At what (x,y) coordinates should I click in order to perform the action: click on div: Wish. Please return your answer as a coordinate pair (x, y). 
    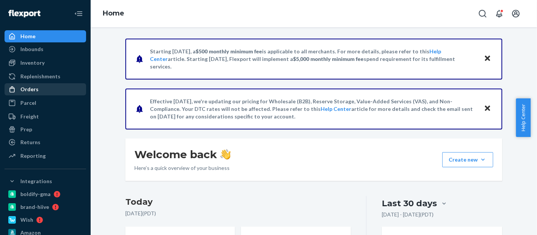
    Looking at the image, I should click on (27, 220).